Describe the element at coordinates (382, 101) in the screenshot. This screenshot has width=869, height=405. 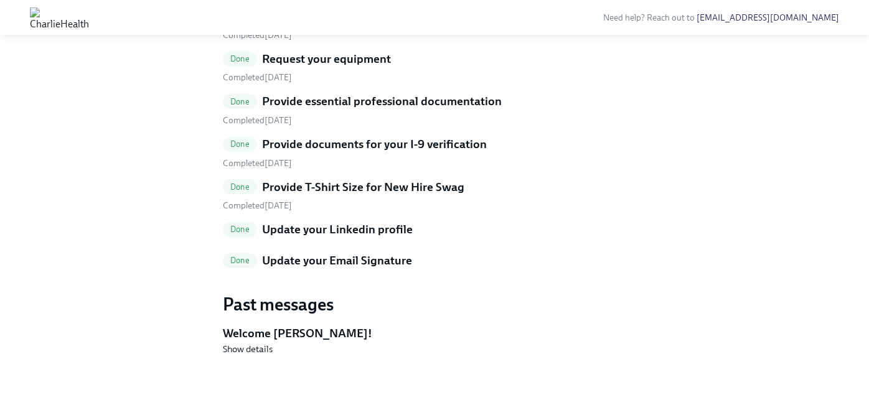
I see `h5: Provide essential professional documentation` at that location.